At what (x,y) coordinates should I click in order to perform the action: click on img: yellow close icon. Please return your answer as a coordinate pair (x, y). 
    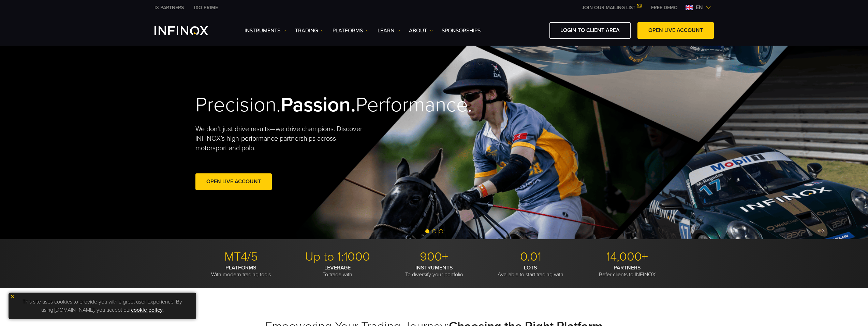
    Looking at the image, I should click on (12, 297).